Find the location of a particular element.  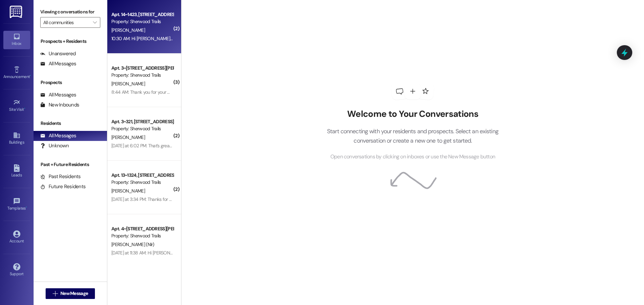

div: Past + Future Residents is located at coordinates (70, 165).